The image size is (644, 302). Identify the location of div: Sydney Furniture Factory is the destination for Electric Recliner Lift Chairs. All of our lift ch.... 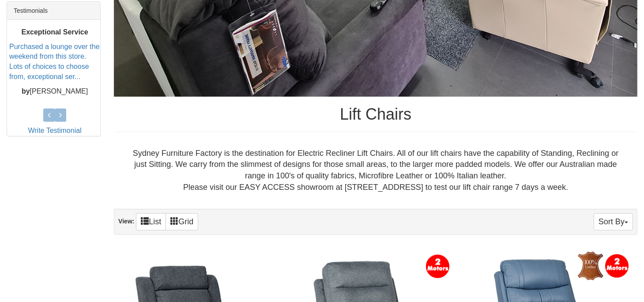
(376, 171).